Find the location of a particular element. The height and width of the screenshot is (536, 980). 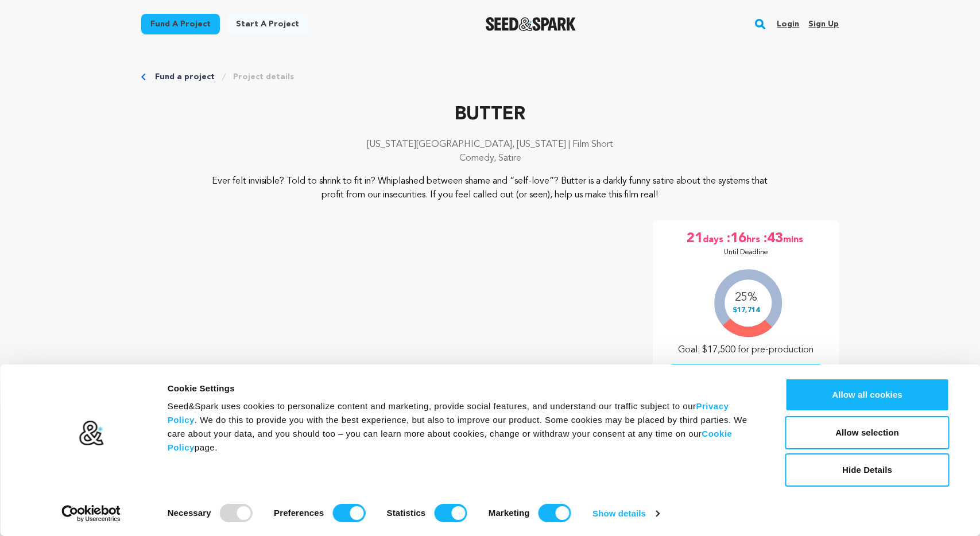

button: Hide Details is located at coordinates (867, 470).